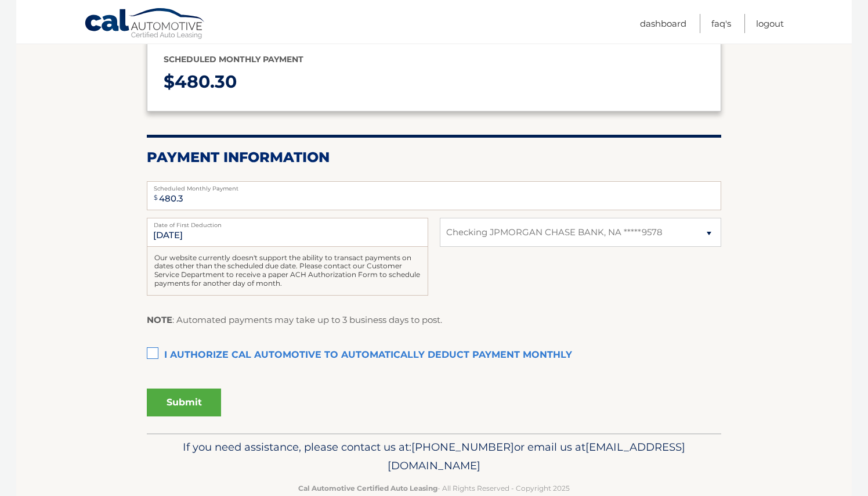 This screenshot has height=496, width=868. What do you see at coordinates (145, 24) in the screenshot?
I see `a: Cal Automotive` at bounding box center [145, 24].